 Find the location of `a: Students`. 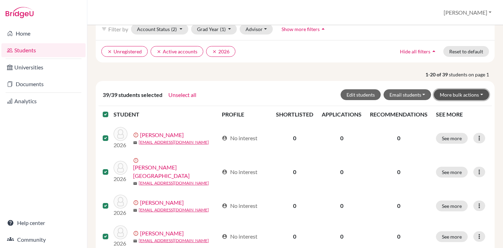

a: Students is located at coordinates (43, 50).